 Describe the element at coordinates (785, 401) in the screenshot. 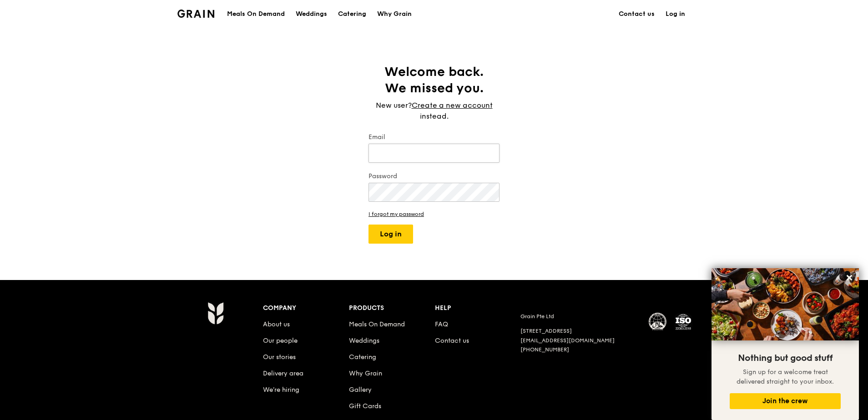

I see `button: Join the crew` at that location.